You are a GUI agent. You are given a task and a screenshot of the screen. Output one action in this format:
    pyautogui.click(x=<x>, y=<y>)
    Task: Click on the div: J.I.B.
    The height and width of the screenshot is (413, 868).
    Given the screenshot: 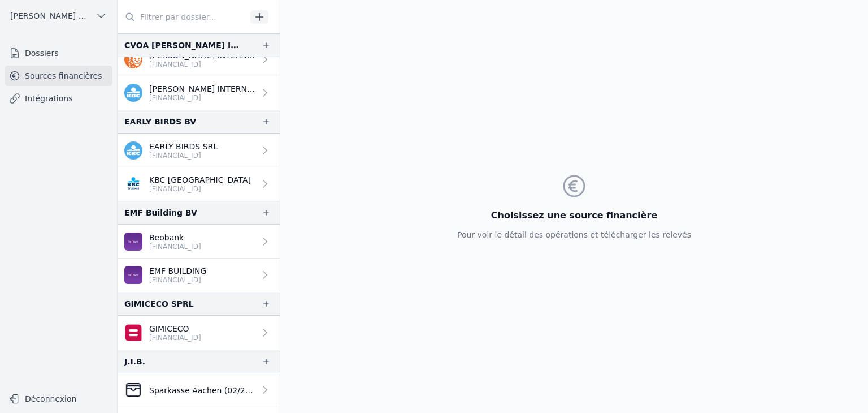 What is the action you would take?
    pyautogui.click(x=134, y=361)
    